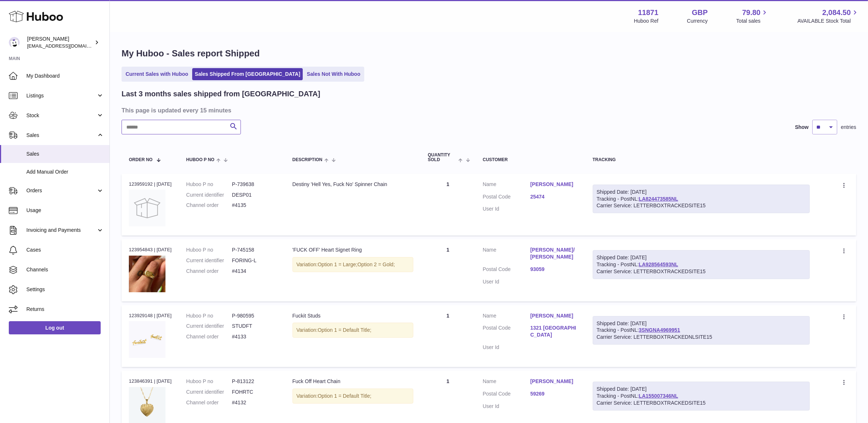 The width and height of the screenshot is (868, 423). I want to click on span: Orders, so click(61, 190).